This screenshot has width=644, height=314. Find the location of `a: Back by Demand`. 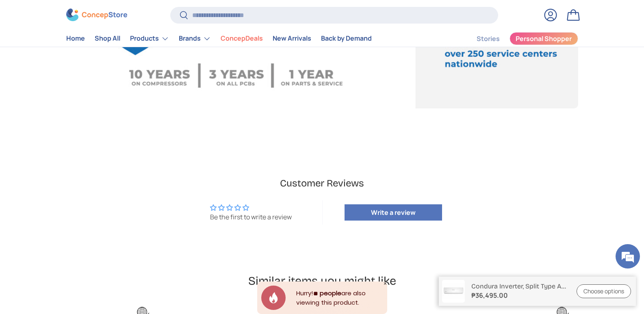

a: Back by Demand is located at coordinates (347, 38).